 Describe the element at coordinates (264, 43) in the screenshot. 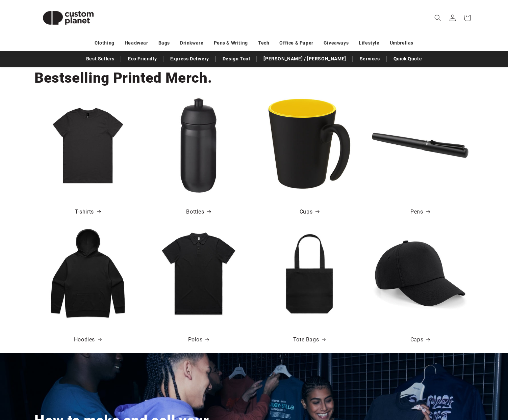

I see `a: Tech` at that location.